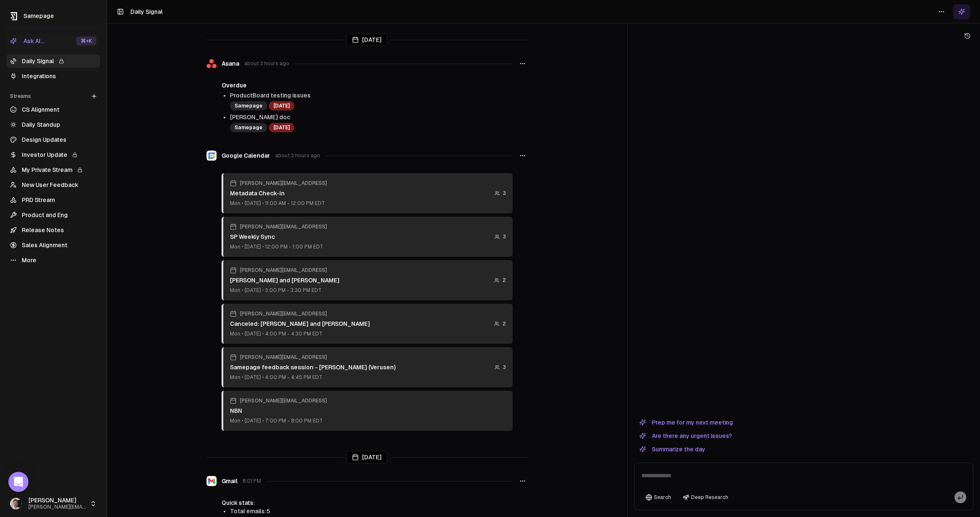 This screenshot has width=980, height=517. Describe the element at coordinates (53, 245) in the screenshot. I see `a: Sales Alignment` at that location.